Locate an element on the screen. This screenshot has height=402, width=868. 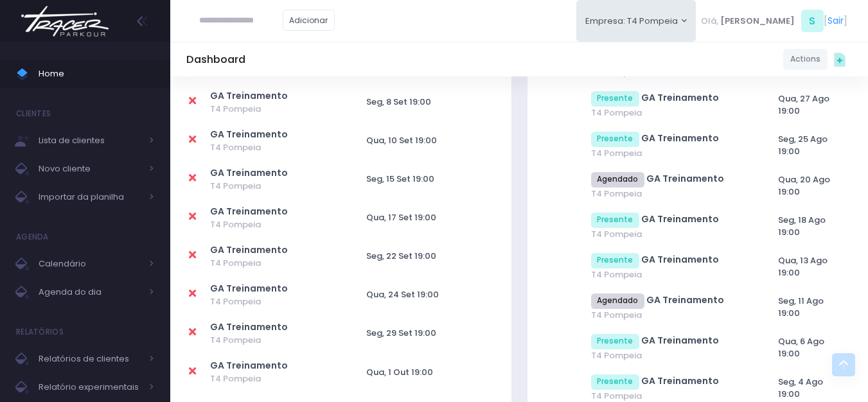
span: Qua, 1 Out 19:00 is located at coordinates (399, 372).